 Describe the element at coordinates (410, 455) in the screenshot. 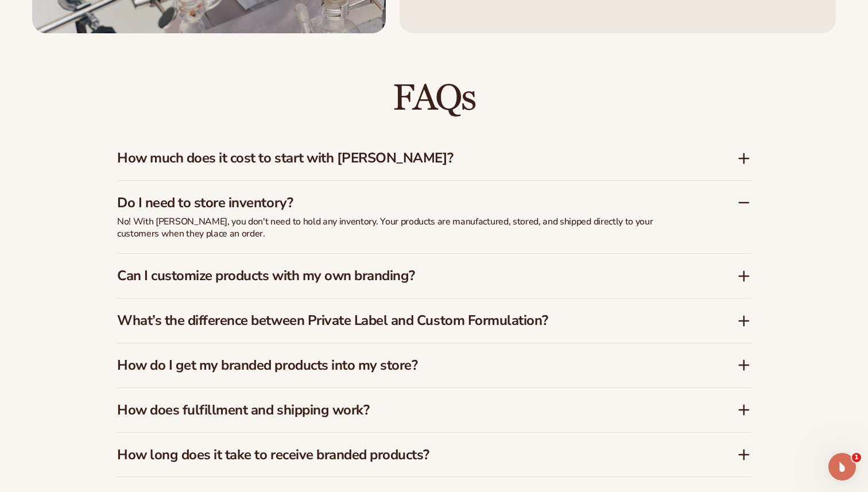

I see `h3: How long does it take to receive branded products?` at that location.